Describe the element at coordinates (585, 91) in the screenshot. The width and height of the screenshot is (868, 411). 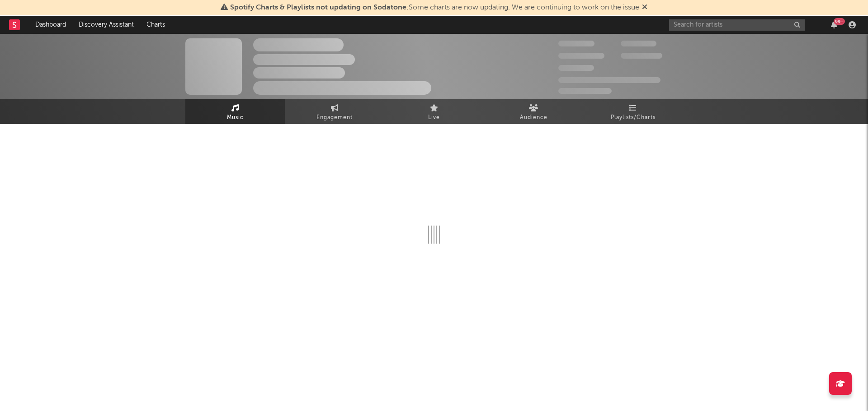
I see `span: Jump Score: 85.0` at that location.